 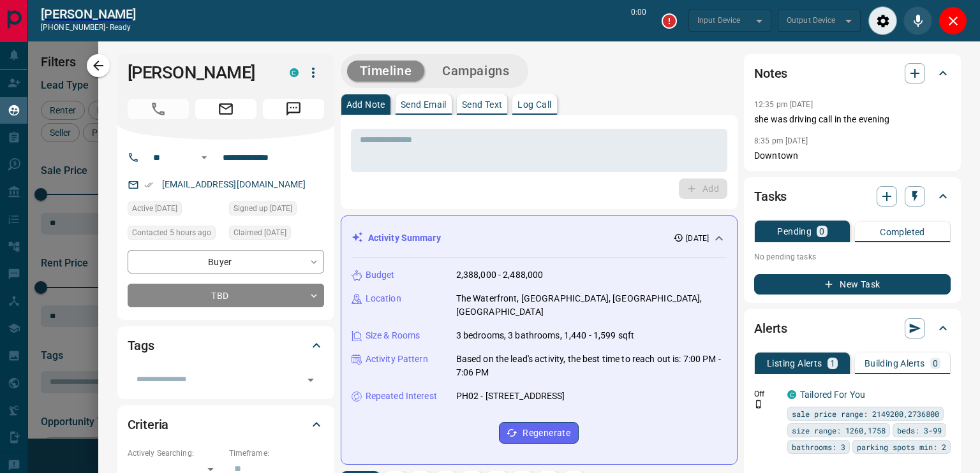 What do you see at coordinates (533, 105) in the screenshot?
I see `p: Log Call` at bounding box center [533, 105].